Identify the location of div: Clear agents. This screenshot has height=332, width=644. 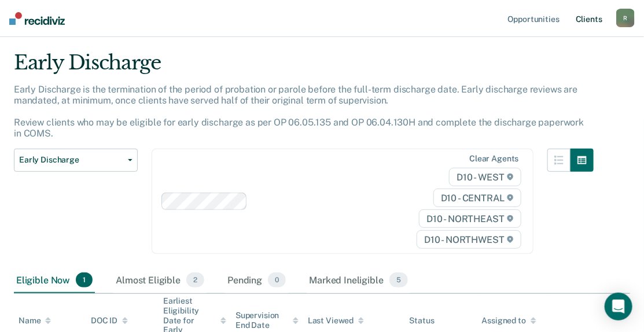
(494, 158).